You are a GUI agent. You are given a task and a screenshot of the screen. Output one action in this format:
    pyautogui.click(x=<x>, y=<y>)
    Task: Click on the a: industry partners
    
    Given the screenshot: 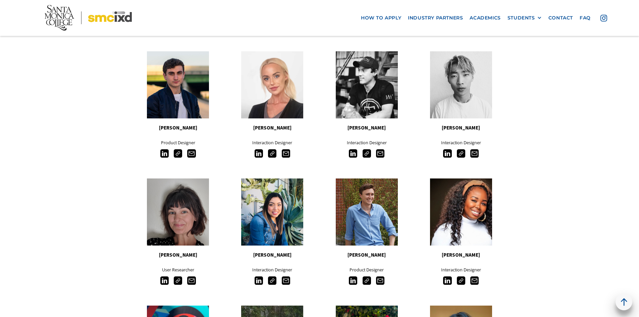 What is the action you would take?
    pyautogui.click(x=435, y=18)
    